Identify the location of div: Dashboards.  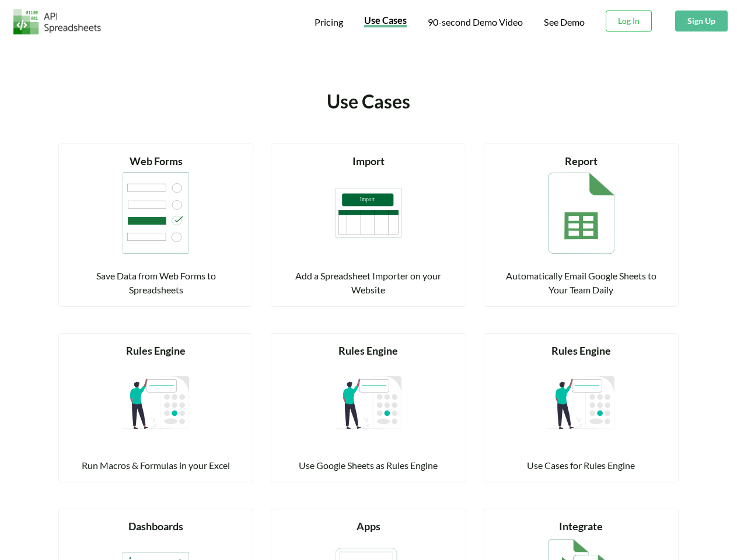
(155, 527).